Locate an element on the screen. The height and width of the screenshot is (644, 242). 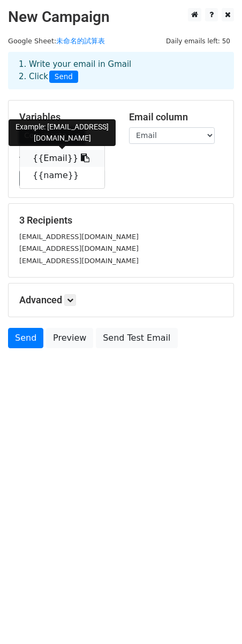
h5: 3 Recipients is located at coordinates (121, 220).